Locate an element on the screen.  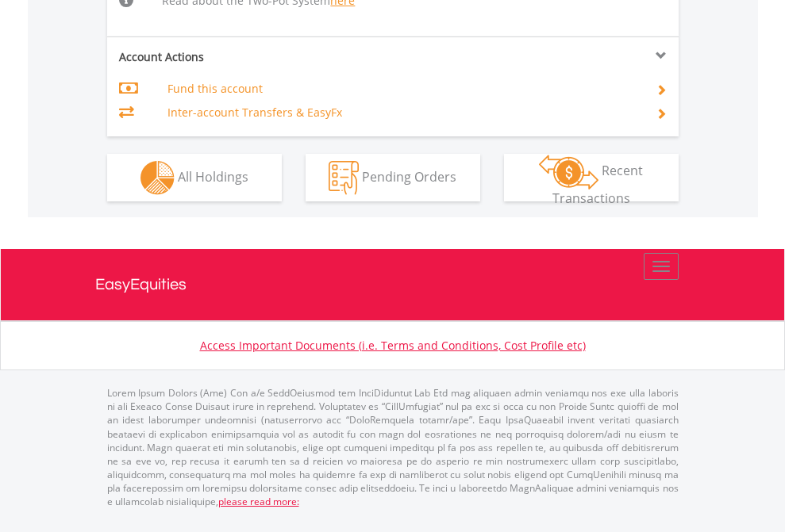
div: EasyEquities is located at coordinates (393, 284).